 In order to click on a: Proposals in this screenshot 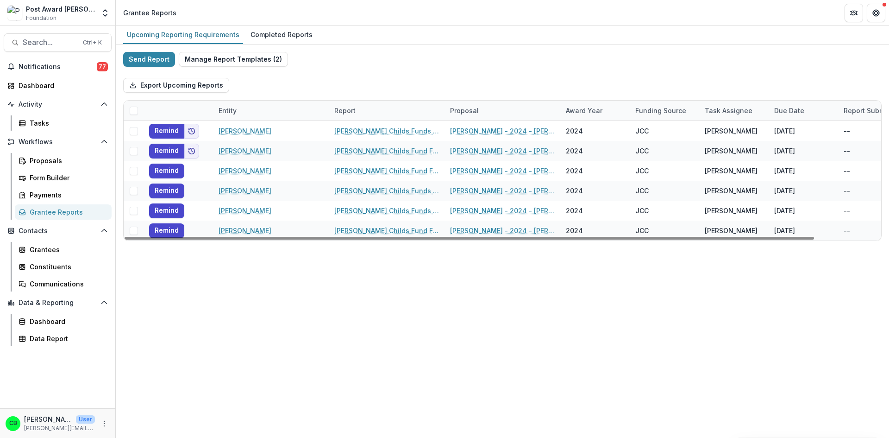, I will do `click(63, 160)`.